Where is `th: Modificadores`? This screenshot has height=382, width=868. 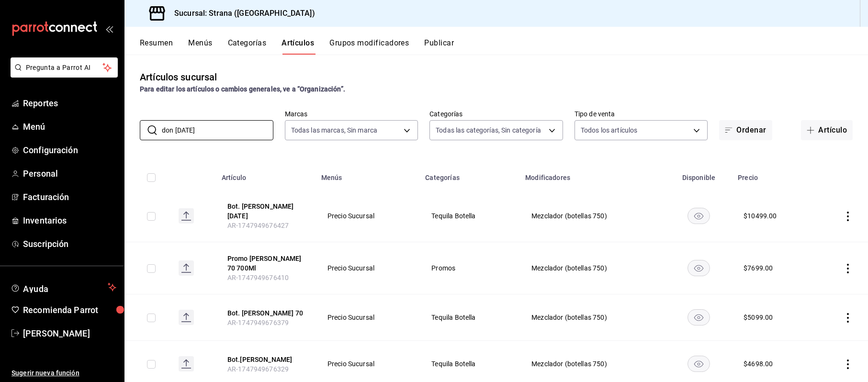
th: Modificadores is located at coordinates (592, 175).